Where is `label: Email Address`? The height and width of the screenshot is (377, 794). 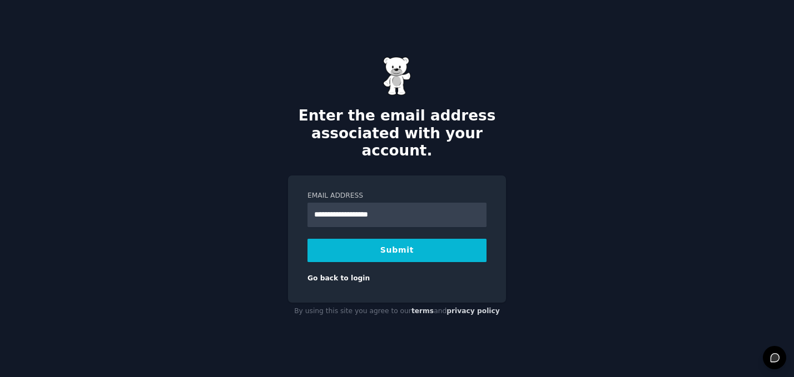
label: Email Address is located at coordinates (397, 196).